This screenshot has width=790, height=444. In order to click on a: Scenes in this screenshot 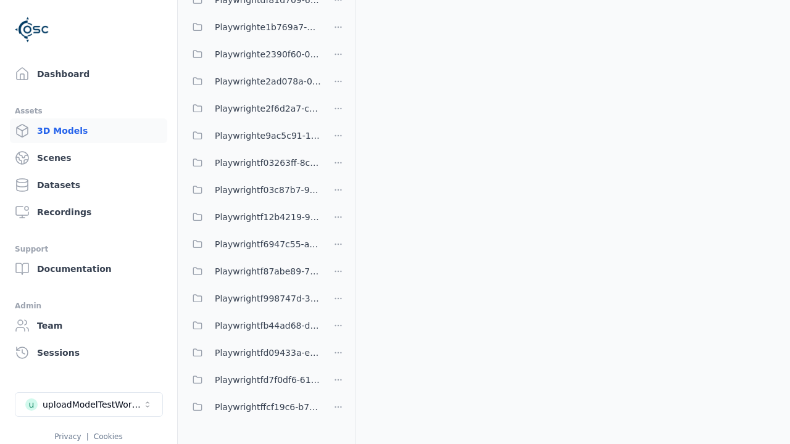, I will do `click(88, 158)`.